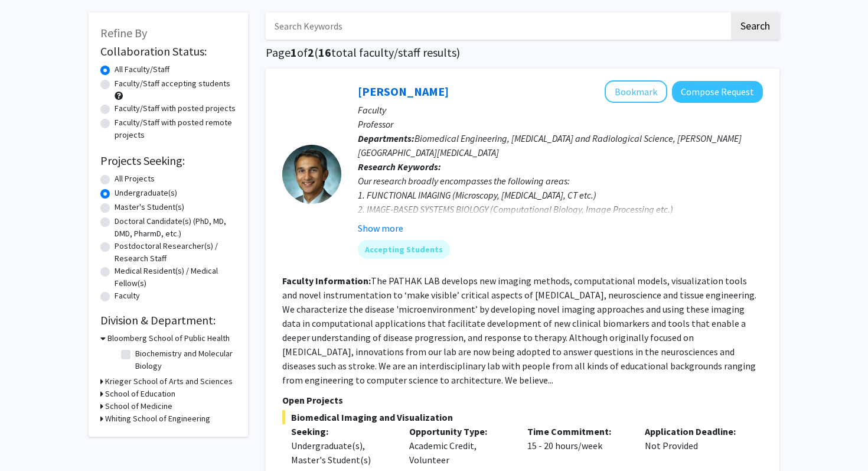 This screenshot has width=868, height=471. I want to click on h2: Division & Department:, so click(168, 320).